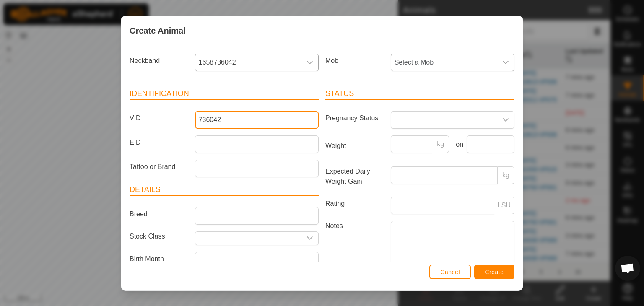 The width and height of the screenshot is (644, 306). What do you see at coordinates (159, 118) in the screenshot?
I see `label: VID` at bounding box center [159, 118].